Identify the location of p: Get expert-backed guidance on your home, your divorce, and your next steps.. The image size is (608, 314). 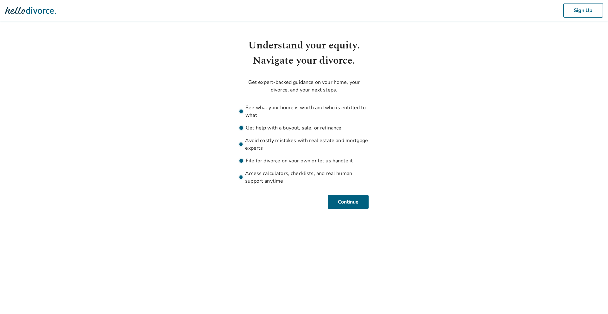
(304, 86).